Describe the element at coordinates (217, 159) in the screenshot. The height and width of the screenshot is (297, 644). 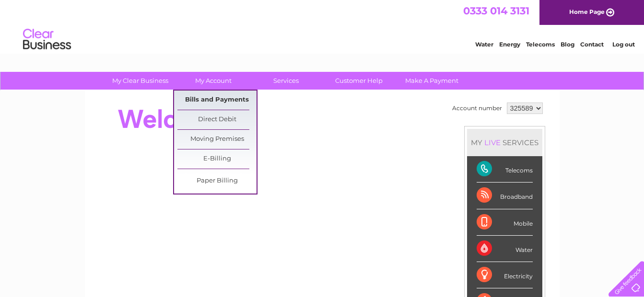
I see `a: E-Billing` at that location.